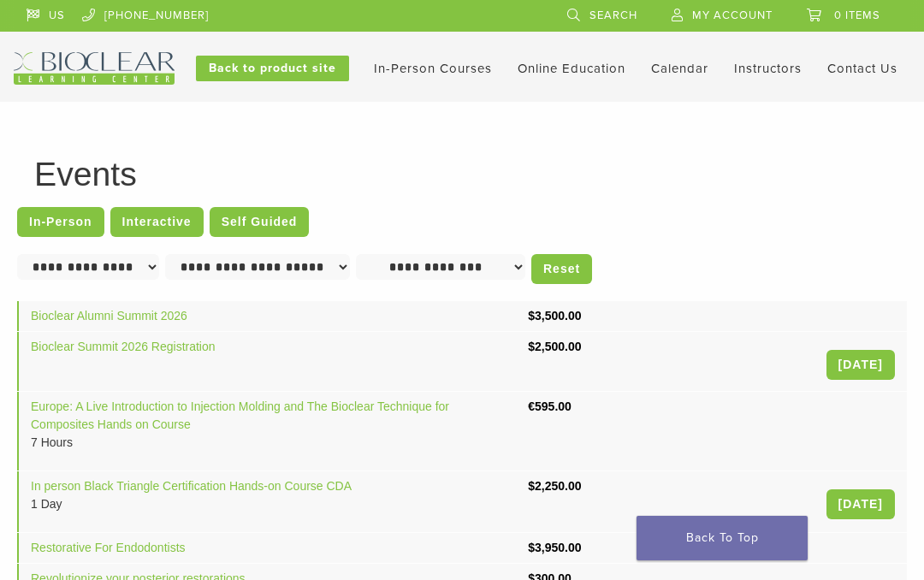  What do you see at coordinates (94, 69) in the screenshot?
I see `img: Bioclear` at bounding box center [94, 69].